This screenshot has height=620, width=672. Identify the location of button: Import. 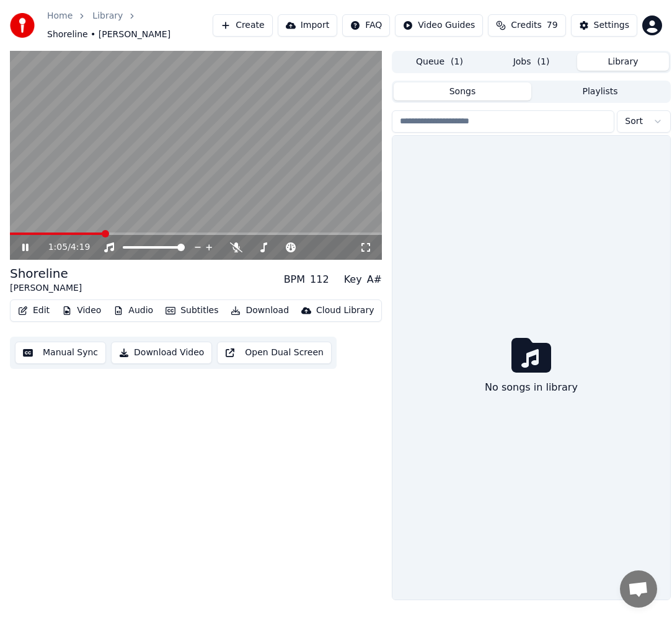
(307, 25).